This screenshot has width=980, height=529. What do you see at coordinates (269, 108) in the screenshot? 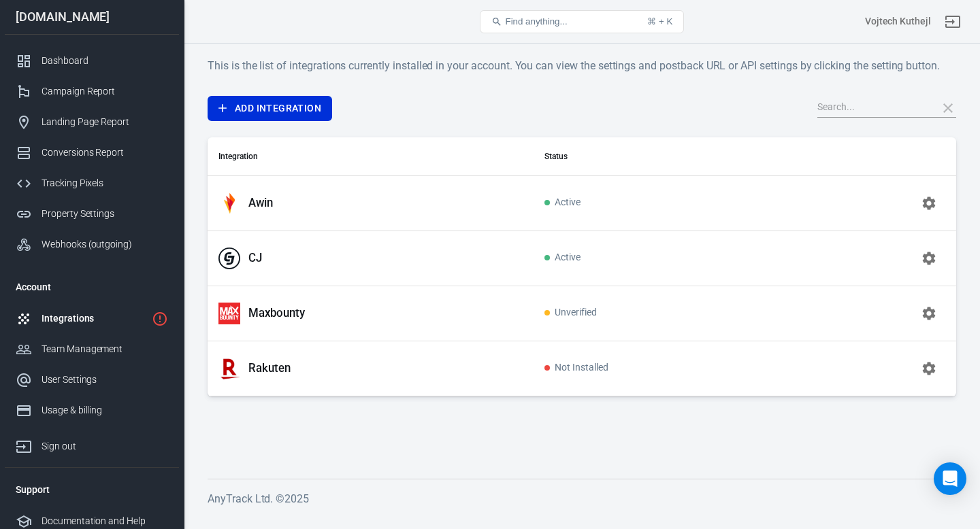
I see `a: Add Integration` at bounding box center [269, 108].